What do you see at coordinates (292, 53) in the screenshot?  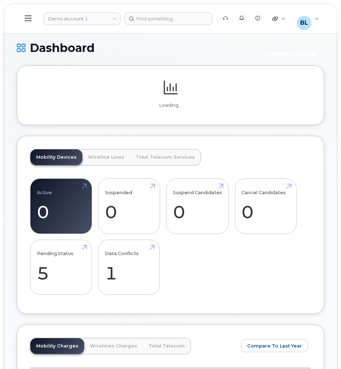 I see `button: Customer Card` at bounding box center [292, 53].